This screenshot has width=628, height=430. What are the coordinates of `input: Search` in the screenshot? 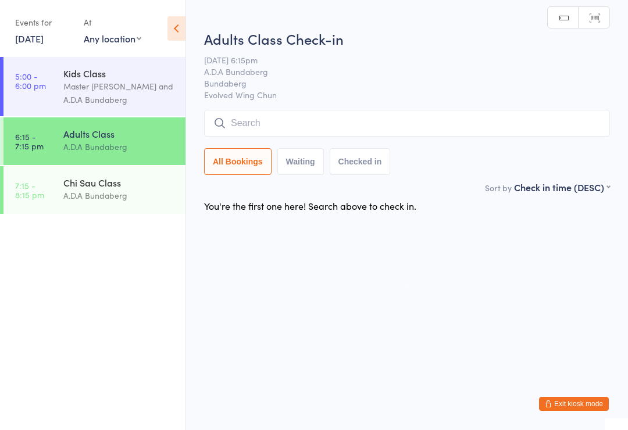 It's located at (407, 123).